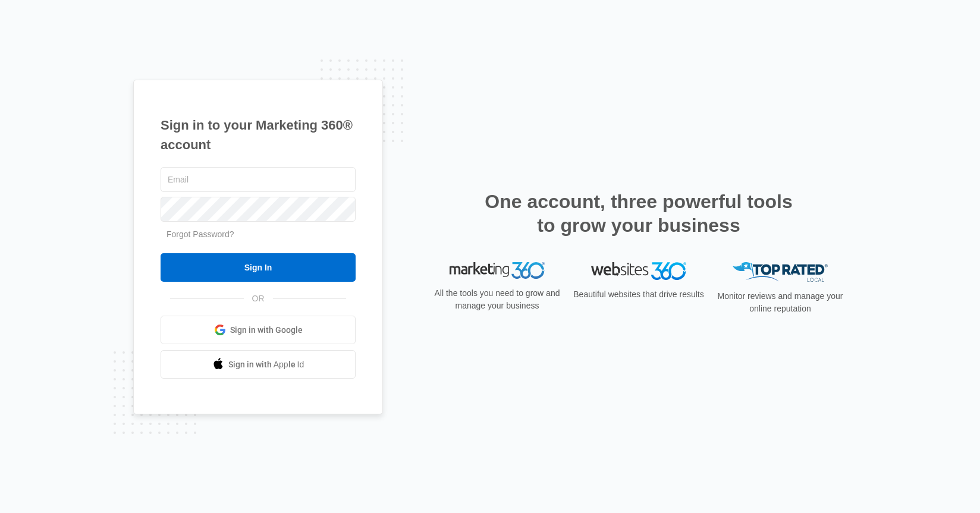 This screenshot has height=513, width=980. I want to click on h1: Sign in to your Marketing 360® account, so click(258, 135).